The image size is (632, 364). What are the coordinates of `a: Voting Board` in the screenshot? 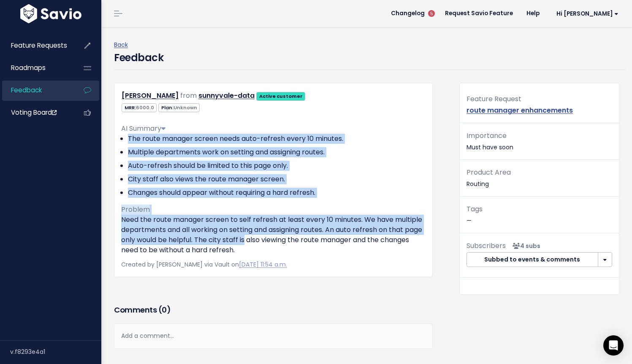 It's located at (36, 113).